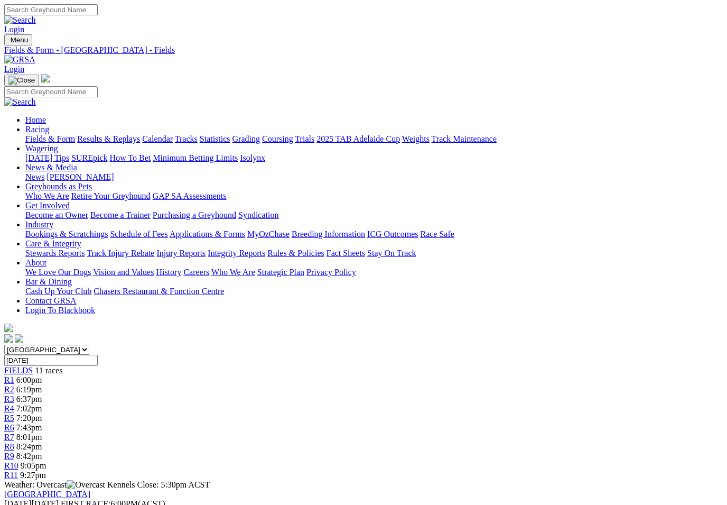  What do you see at coordinates (111, 195) in the screenshot?
I see `a: Retire Your Greyhound` at bounding box center [111, 195].